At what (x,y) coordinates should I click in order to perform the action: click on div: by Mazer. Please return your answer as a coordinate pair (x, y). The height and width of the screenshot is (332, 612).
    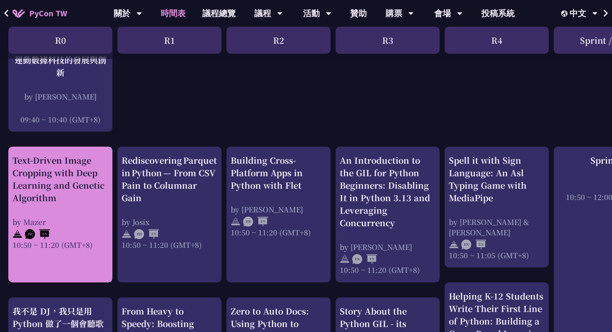
    Looking at the image, I should click on (60, 222).